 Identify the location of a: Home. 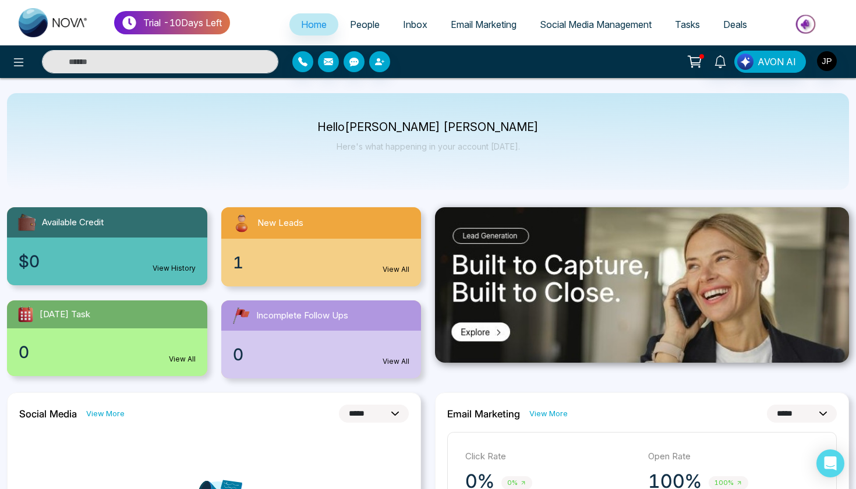
(314, 24).